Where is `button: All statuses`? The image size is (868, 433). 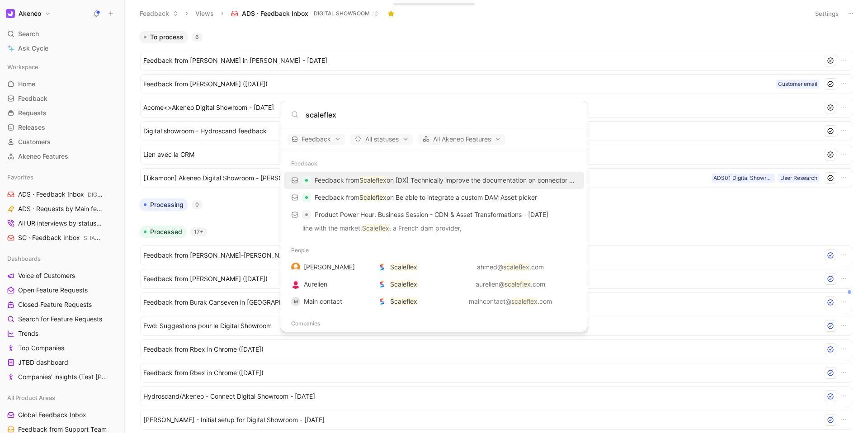
button: All statuses is located at coordinates (382, 139).